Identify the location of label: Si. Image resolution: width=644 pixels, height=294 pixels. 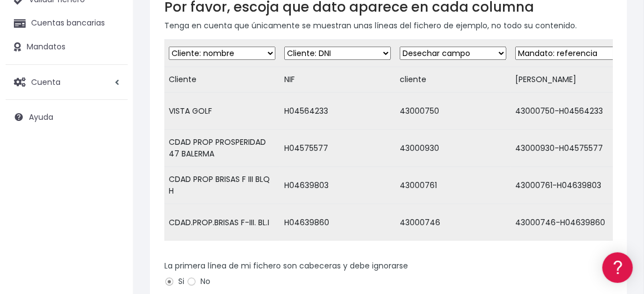
(174, 282).